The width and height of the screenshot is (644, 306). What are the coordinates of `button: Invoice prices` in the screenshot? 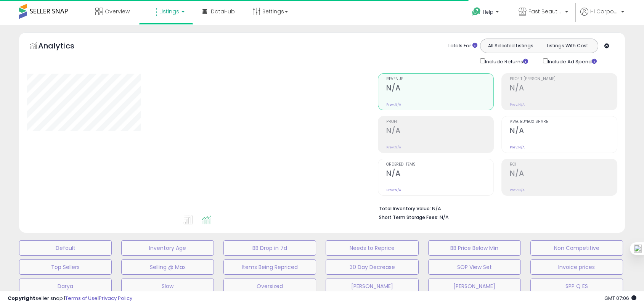 It's located at (577, 267).